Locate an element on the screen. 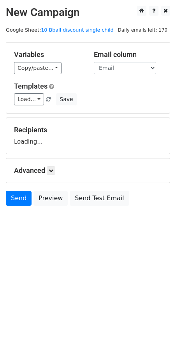 Image resolution: width=176 pixels, height=338 pixels. span: Daily emails left: 170 is located at coordinates (143, 30).